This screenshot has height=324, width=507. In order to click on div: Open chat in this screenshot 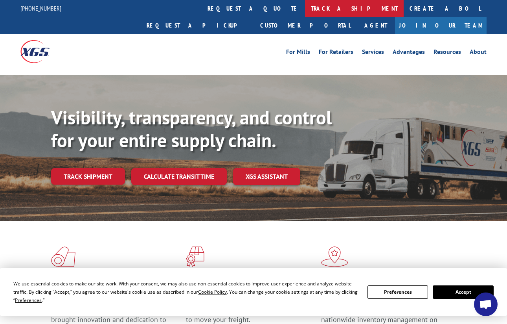, I will do `click(486, 304)`.